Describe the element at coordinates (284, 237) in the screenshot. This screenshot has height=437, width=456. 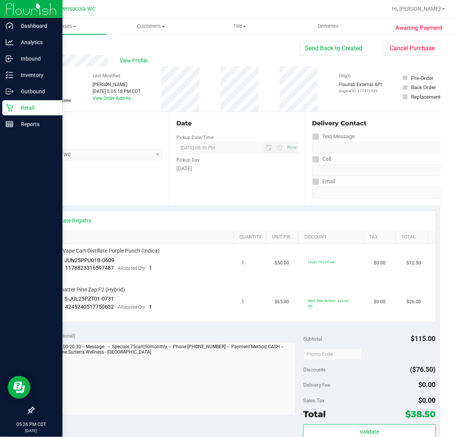
I see `a: Unit Price` at that location.